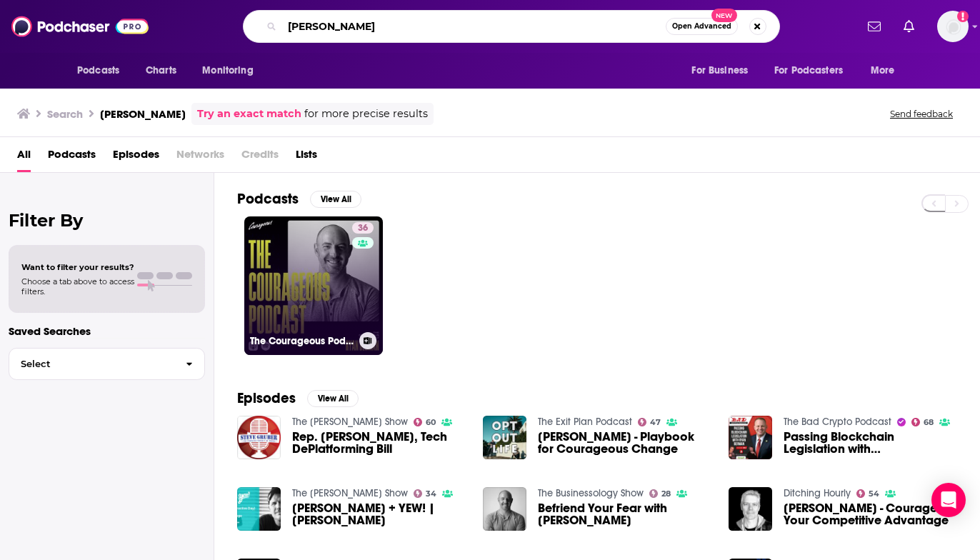 The image size is (980, 560). I want to click on span: Choose a tab above to access filters., so click(78, 286).